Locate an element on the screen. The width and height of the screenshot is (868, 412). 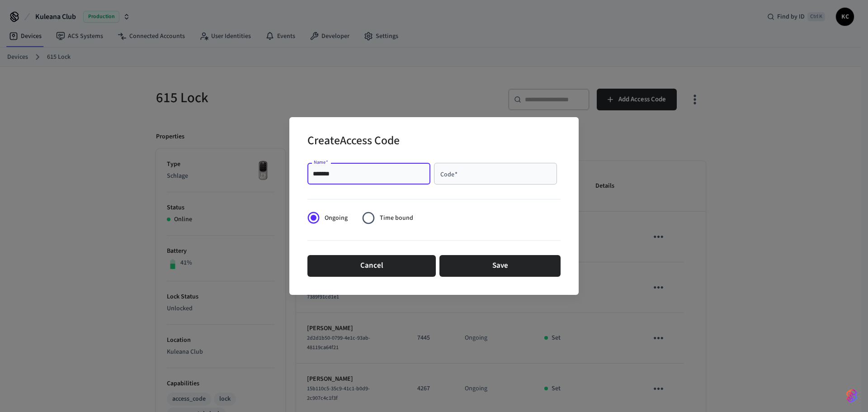
h2: Create Access Code is located at coordinates (354, 141).